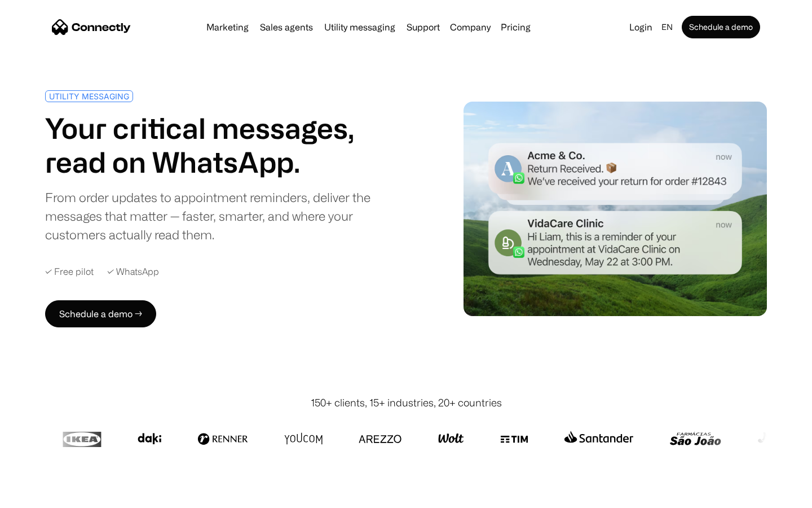  I want to click on a: Schedule a demo, so click(721, 27).